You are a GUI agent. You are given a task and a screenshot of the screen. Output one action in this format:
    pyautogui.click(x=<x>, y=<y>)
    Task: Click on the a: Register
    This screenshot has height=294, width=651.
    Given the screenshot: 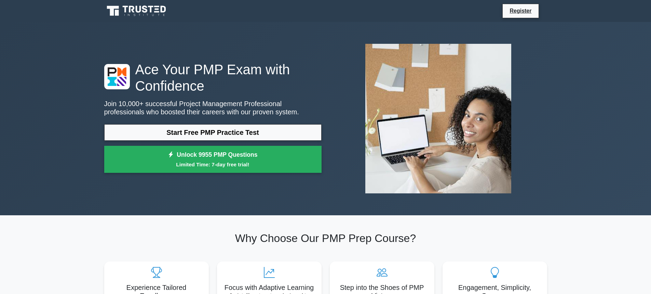 What is the action you would take?
    pyautogui.click(x=521, y=11)
    